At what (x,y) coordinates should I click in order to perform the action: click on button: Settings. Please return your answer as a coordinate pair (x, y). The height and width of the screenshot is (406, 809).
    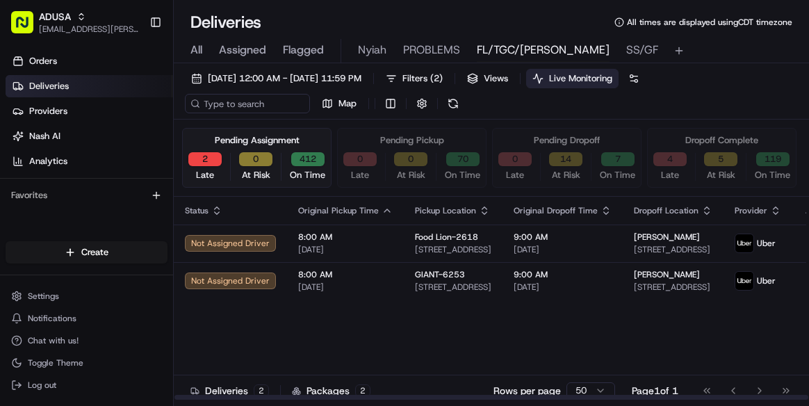
    Looking at the image, I should click on (86, 296).